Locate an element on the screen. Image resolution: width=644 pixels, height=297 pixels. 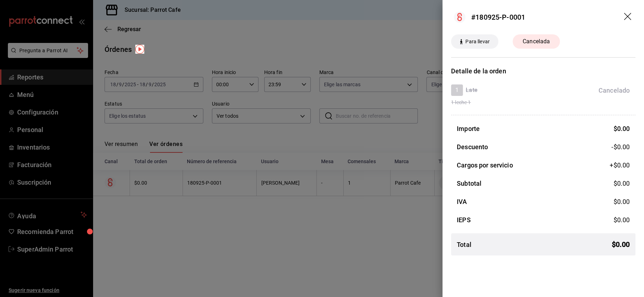
h3: Subtotal is located at coordinates (469, 183).